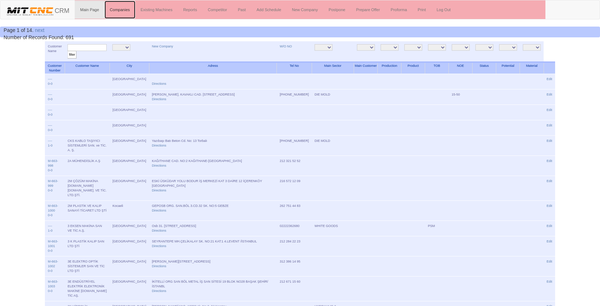  What do you see at coordinates (422, 10) in the screenshot?
I see `a: Print` at bounding box center [422, 10].